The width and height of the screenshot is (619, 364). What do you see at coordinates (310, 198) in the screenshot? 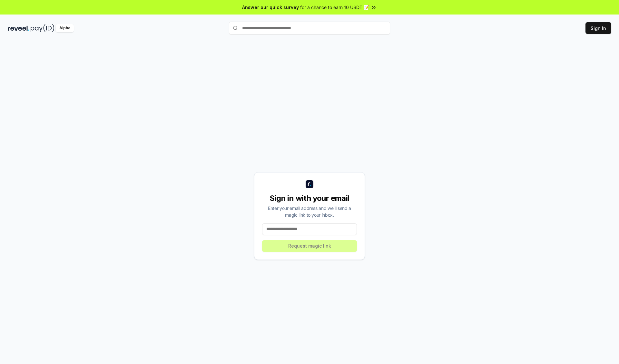
I see `div: Sign in with your email` at bounding box center [310, 198].